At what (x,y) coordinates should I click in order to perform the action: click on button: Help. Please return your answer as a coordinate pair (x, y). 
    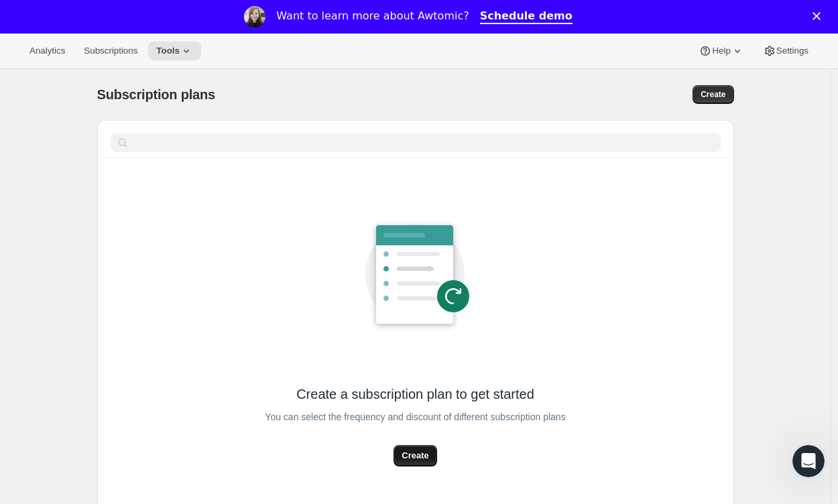
    Looking at the image, I should click on (721, 51).